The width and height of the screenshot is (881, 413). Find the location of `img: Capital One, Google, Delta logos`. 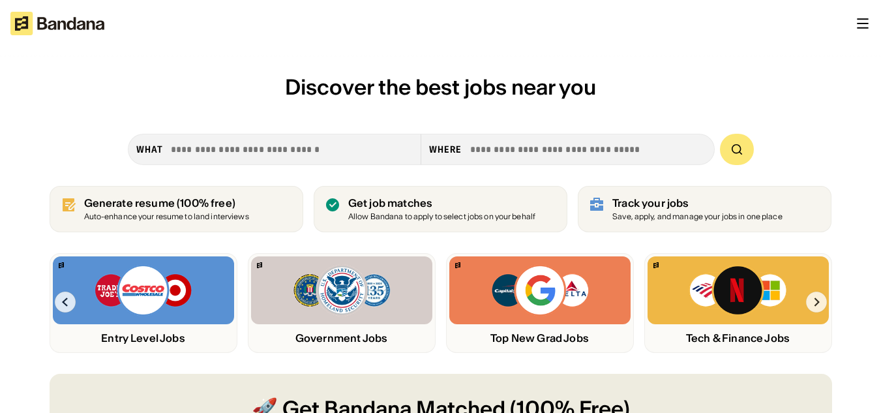

img: Capital One, Google, Delta logos is located at coordinates (540, 290).